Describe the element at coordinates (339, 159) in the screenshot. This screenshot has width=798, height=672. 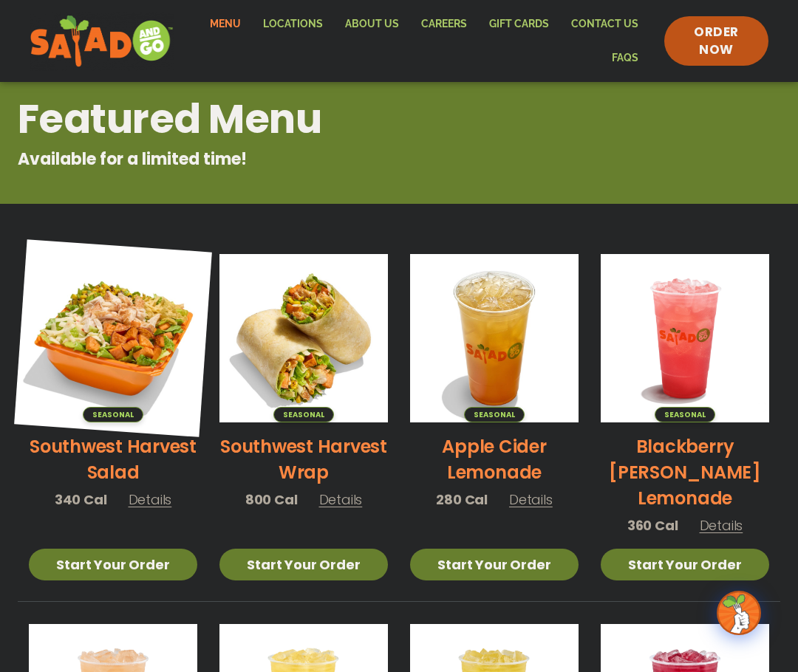
I see `p: Available for a limited time!` at that location.